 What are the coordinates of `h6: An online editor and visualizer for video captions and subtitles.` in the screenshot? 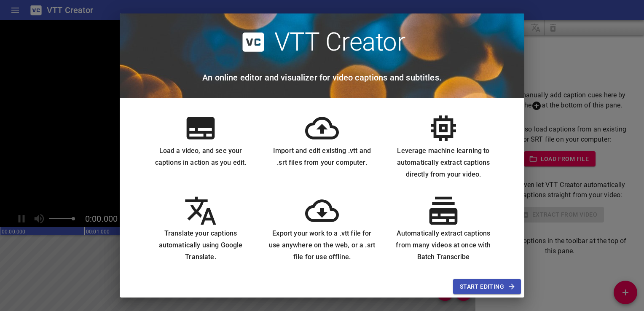 It's located at (322, 78).